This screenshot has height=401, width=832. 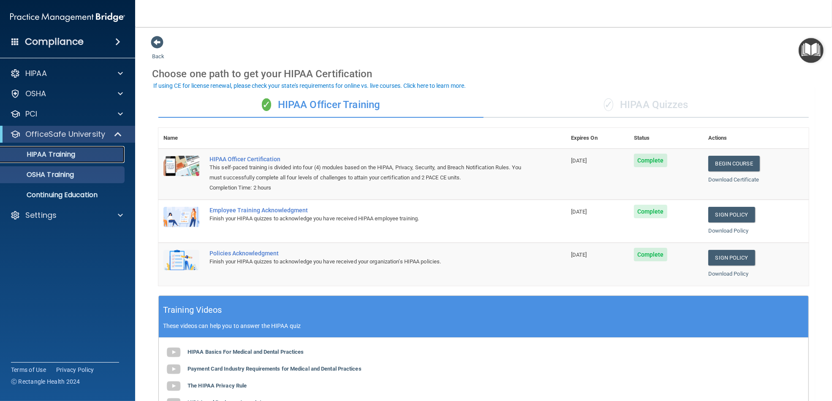 What do you see at coordinates (66, 215) in the screenshot?
I see `a: Settings` at bounding box center [66, 215].